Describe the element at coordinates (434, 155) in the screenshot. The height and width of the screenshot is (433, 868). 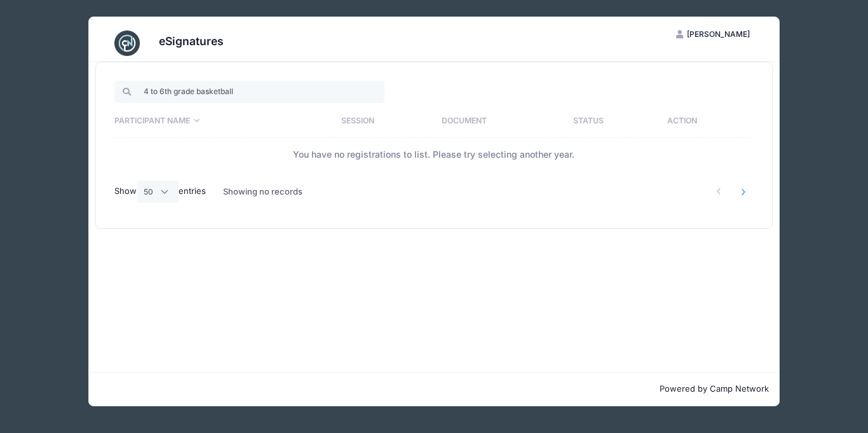
I see `td: You have no registrations to list. Please try selecting another year.` at that location.